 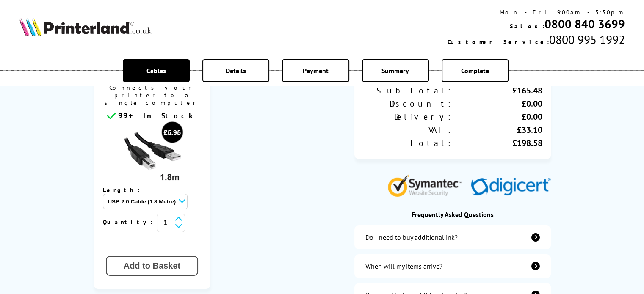 What do you see at coordinates (510, 187) in the screenshot?
I see `img: Digicert` at bounding box center [510, 187].